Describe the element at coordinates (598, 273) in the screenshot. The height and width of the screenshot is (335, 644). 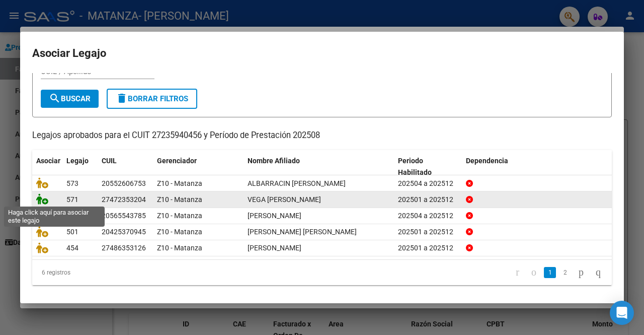
I see `a: go to last page` at that location.